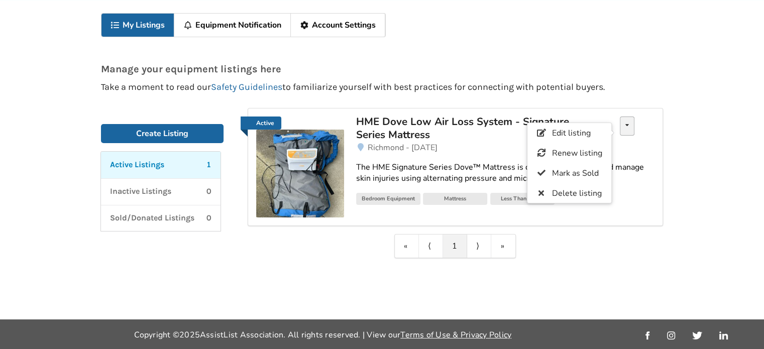 The height and width of the screenshot is (349, 764). I want to click on div: The HME Signature Series Dove™ Mattress is designed to prevent and manage skin injuries using alt..., so click(506, 173).